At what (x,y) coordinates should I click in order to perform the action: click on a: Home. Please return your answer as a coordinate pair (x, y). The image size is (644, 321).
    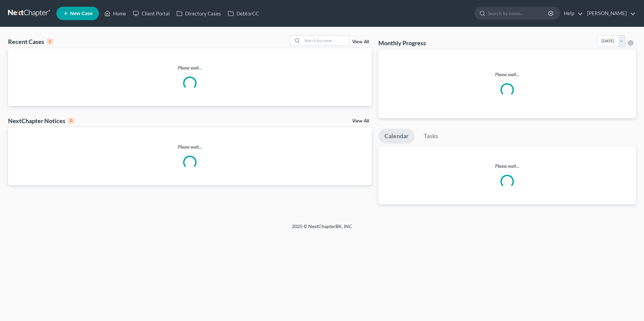
    Looking at the image, I should click on (115, 13).